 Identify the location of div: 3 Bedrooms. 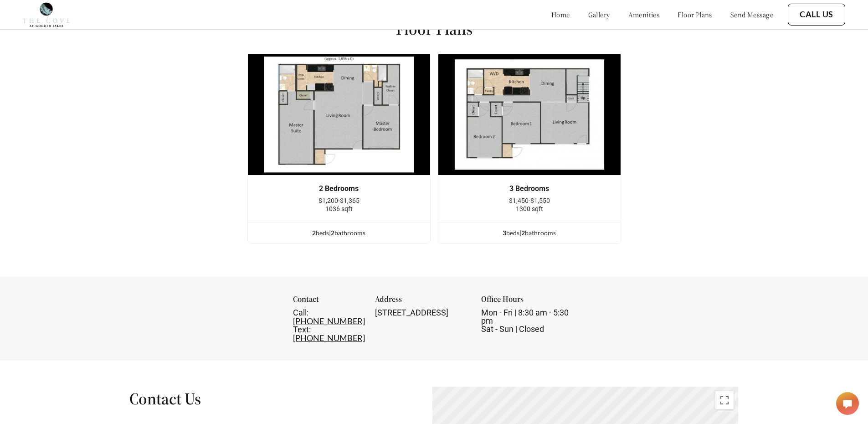
(529, 189).